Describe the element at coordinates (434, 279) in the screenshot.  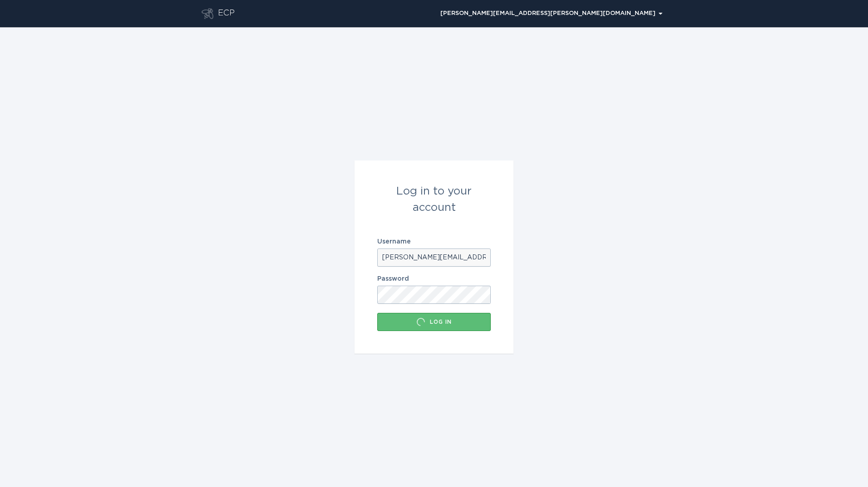
I see `label: Password` at that location.